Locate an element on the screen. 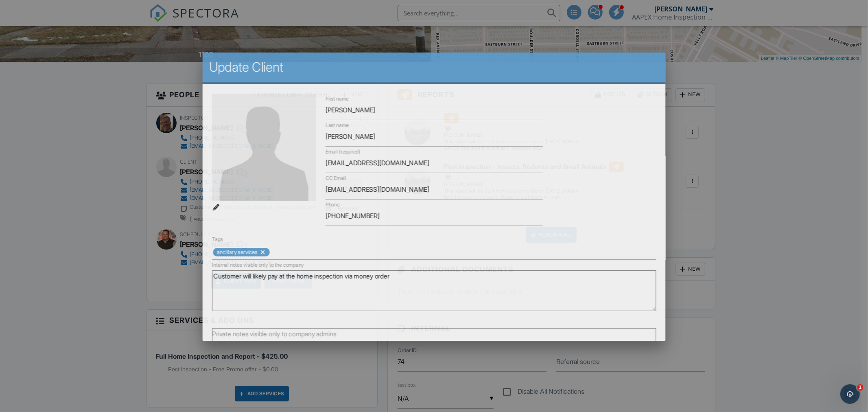  img: default-user-f0147aede5fd5fa78ca7ade42f37bd4542148d508eef1c3d3ea960f66861d68b.jpg is located at coordinates (264, 147).